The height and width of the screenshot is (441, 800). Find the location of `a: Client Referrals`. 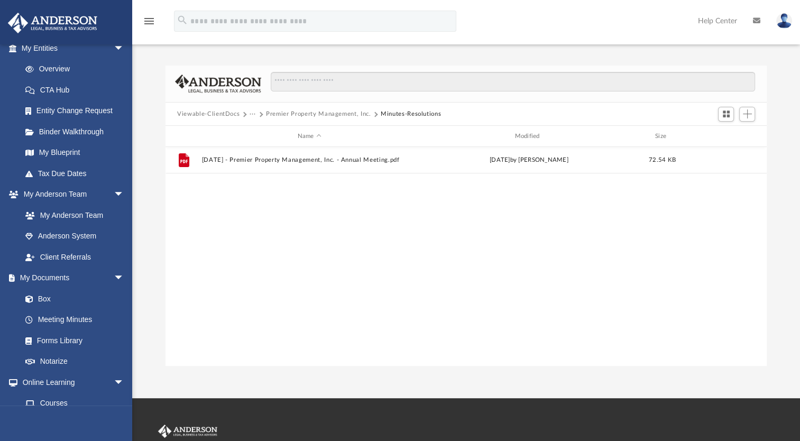

a: Client Referrals is located at coordinates (75, 257).